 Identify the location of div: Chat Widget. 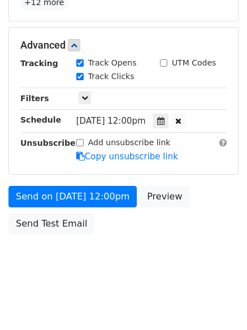
(219, 303).